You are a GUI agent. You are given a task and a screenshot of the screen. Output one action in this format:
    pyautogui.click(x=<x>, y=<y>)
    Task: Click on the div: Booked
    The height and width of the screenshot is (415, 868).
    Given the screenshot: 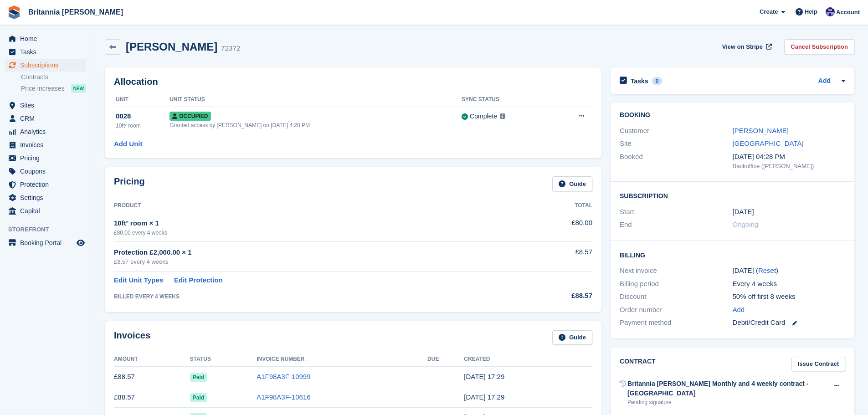 What is the action you would take?
    pyautogui.click(x=676, y=161)
    